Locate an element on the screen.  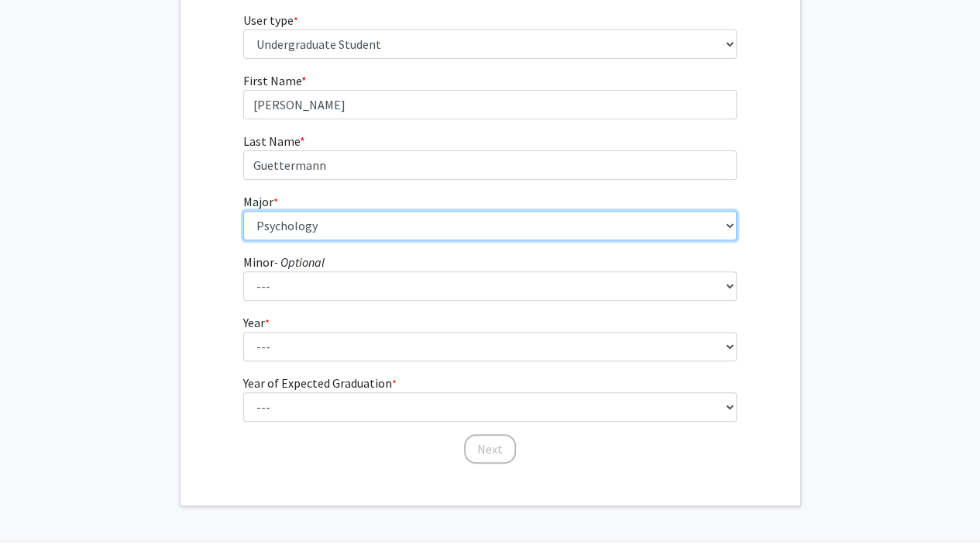
i: - Optional is located at coordinates (299, 262).